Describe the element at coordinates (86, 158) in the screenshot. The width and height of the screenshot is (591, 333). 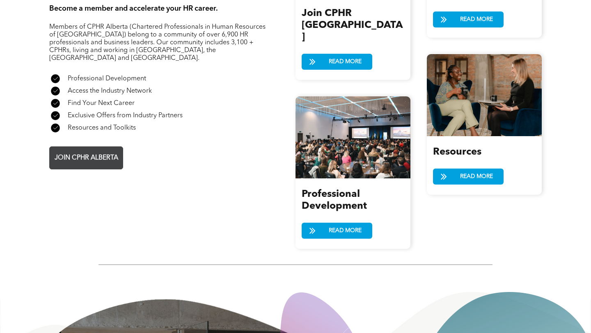
I see `a: JOIN CPHR ALBERTA` at that location.